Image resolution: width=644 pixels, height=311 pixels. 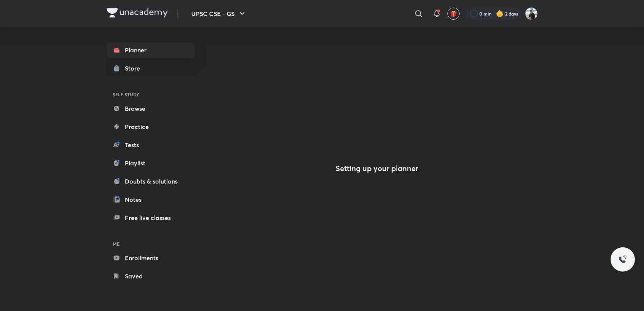 What do you see at coordinates (151, 276) in the screenshot?
I see `a: Saved` at bounding box center [151, 276].